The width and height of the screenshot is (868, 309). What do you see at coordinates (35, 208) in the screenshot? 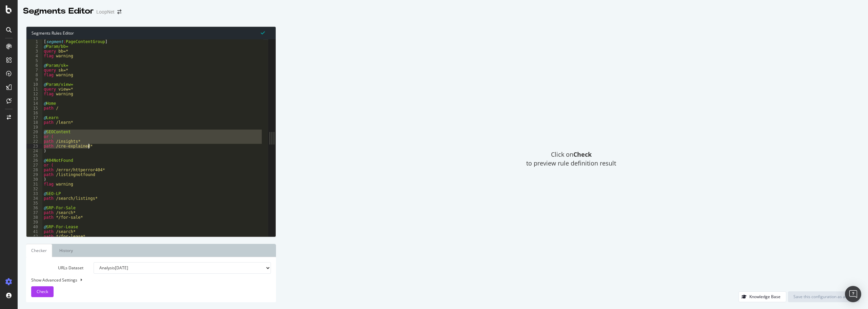
I see `div: 36` at bounding box center [35, 208].